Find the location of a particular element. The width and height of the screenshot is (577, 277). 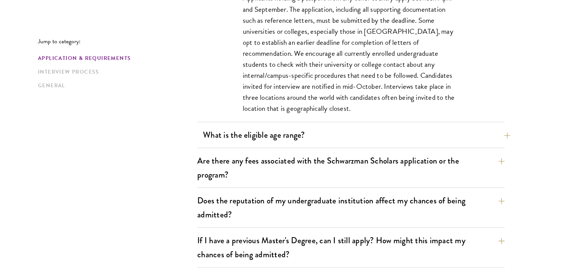

a: Application & Requirements is located at coordinates (115, 58).